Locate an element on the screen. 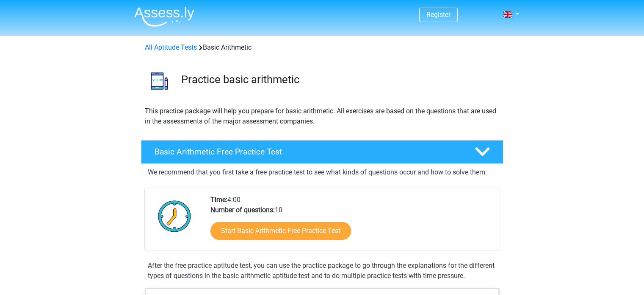  a: Start Basic Arithmetic Free Practice Test is located at coordinates (281, 231).